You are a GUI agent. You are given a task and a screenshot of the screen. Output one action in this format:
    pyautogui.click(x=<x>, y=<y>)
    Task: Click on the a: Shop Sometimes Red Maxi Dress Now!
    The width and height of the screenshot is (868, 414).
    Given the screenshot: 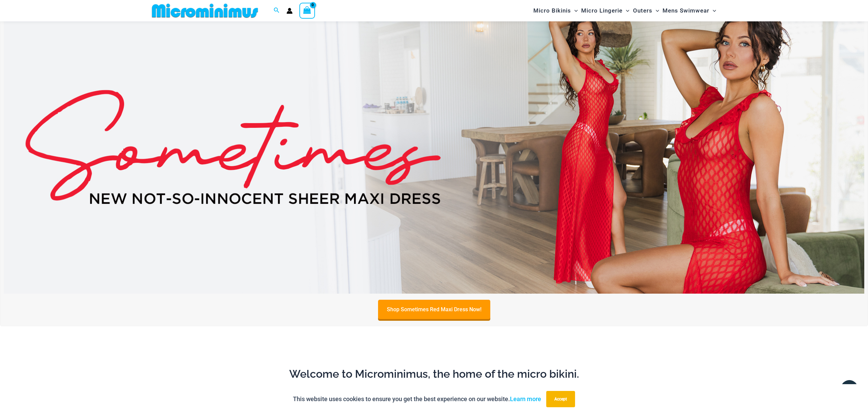 What is the action you would take?
    pyautogui.click(x=434, y=309)
    